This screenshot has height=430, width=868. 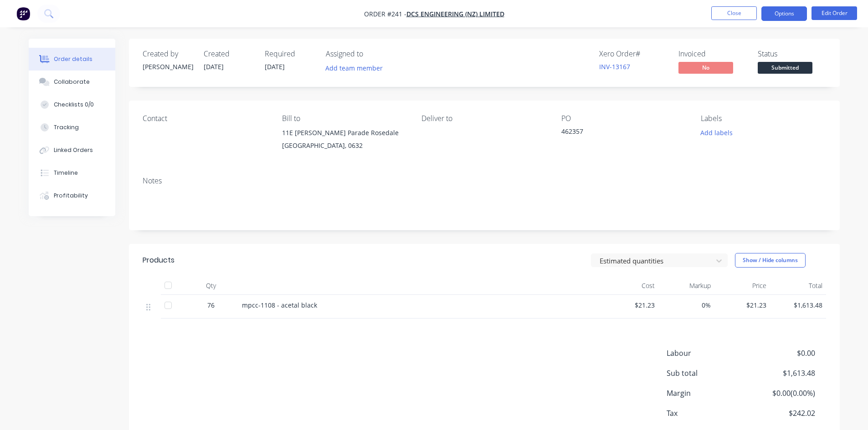 I want to click on div: Invoiced, so click(x=712, y=54).